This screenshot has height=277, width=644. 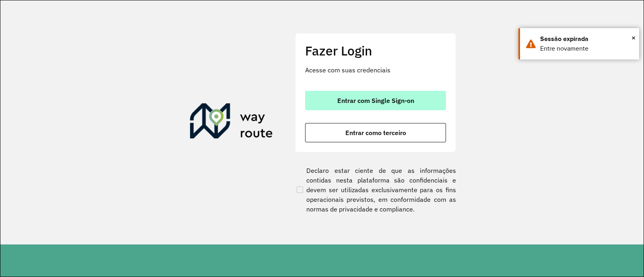 I want to click on span: Entrar como terceiro, so click(x=376, y=133).